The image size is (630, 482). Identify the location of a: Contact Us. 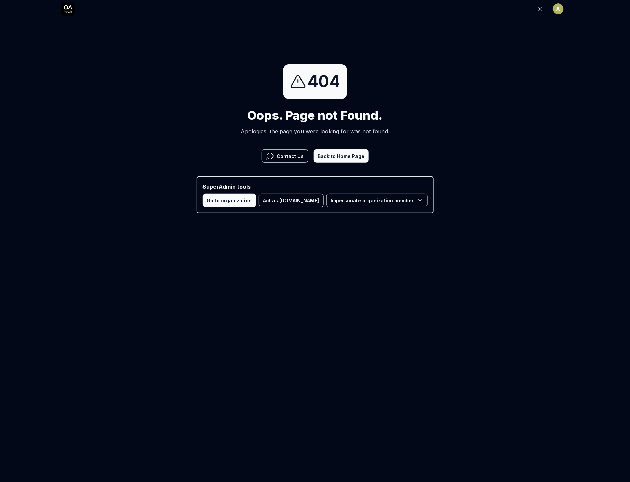
(285, 156).